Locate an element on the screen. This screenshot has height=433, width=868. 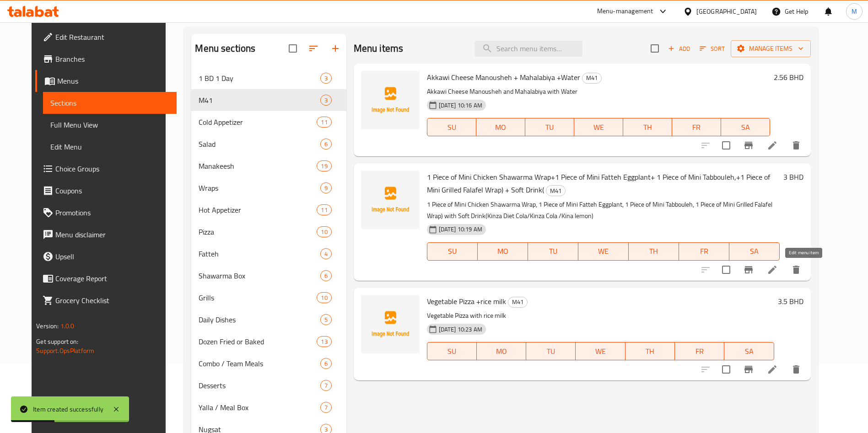
span: Pizza is located at coordinates (258, 232).